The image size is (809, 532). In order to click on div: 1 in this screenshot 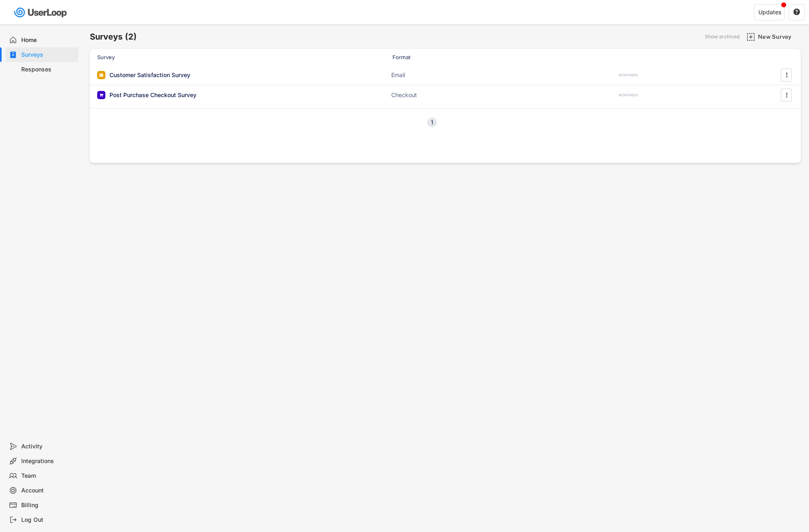, I will do `click(432, 122)`.